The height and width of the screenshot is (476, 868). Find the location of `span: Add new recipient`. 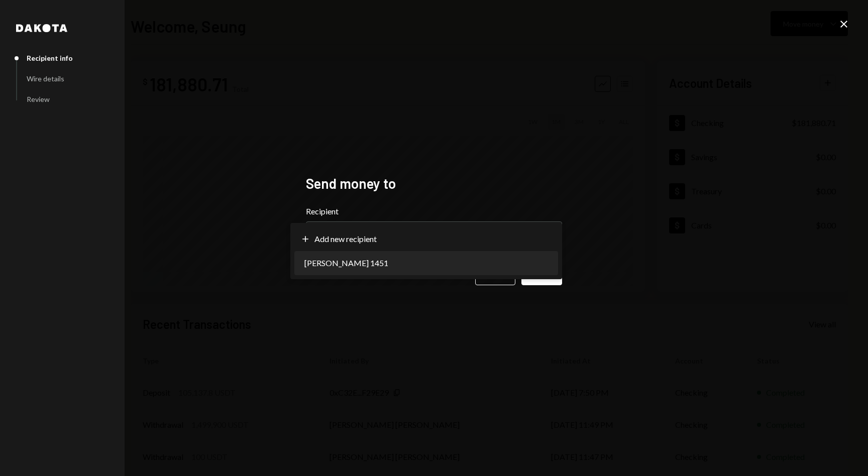

span: Add new recipient is located at coordinates (346, 239).